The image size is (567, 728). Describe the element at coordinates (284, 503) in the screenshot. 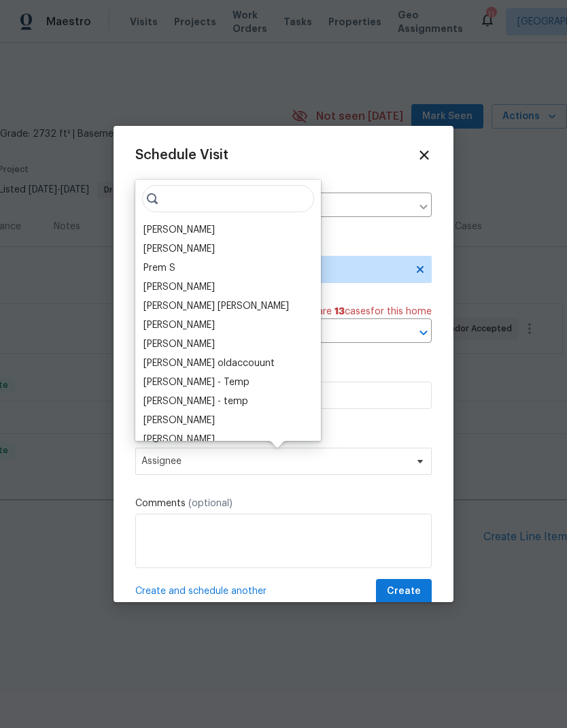

I see `label: Comments` at that location.